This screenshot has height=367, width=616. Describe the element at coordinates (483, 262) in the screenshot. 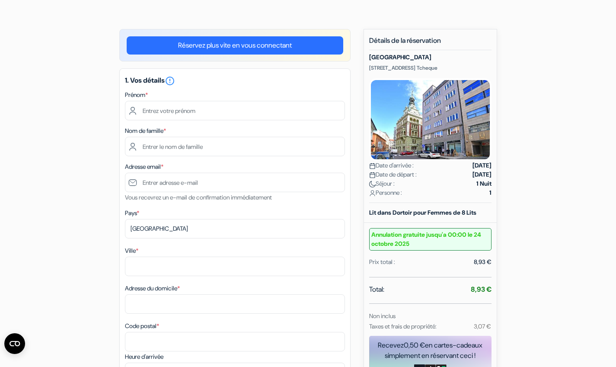

I see `div: 8,93 €` at that location.